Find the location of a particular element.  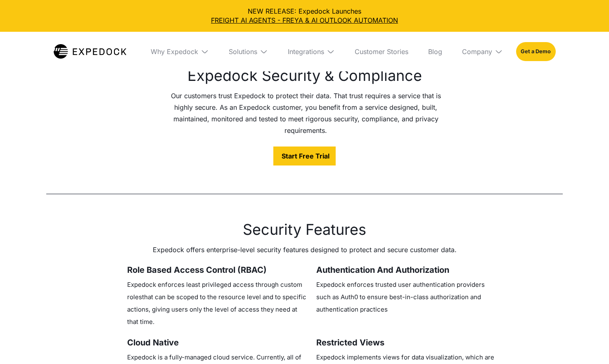

a: Start Free Trial is located at coordinates (304, 156).